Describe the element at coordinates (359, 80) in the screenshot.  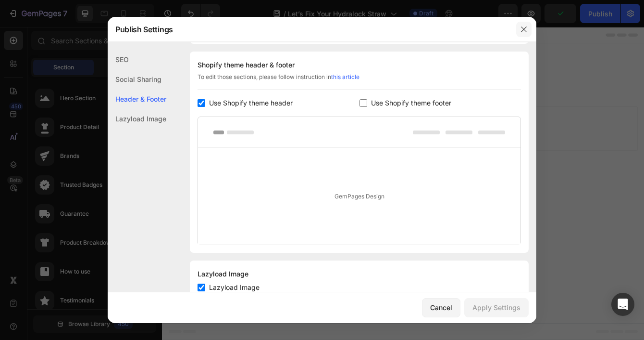
I see `div: To edit those sections, please follow instruction in` at that location.